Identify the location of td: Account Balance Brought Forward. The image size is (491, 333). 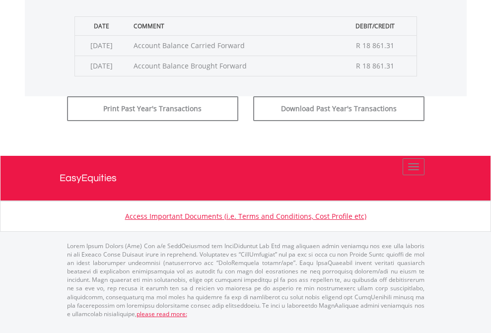
(231, 66).